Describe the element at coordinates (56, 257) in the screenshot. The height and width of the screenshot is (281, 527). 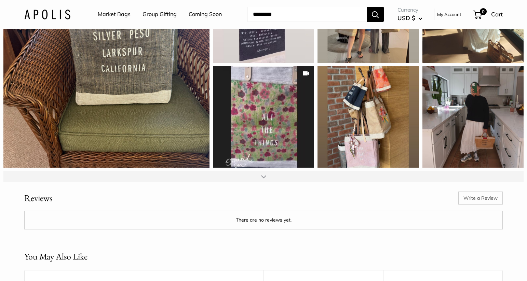
I see `h2: You May Also Like` at that location.